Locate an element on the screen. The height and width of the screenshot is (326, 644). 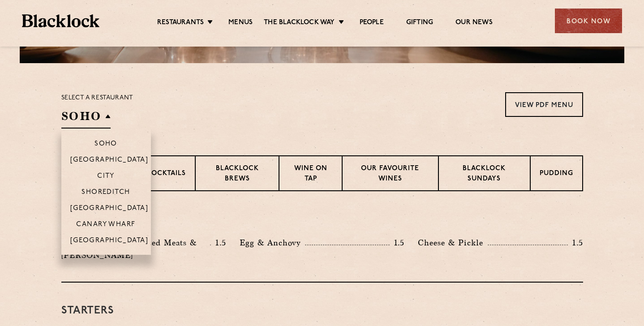
p: City is located at coordinates (106, 177).